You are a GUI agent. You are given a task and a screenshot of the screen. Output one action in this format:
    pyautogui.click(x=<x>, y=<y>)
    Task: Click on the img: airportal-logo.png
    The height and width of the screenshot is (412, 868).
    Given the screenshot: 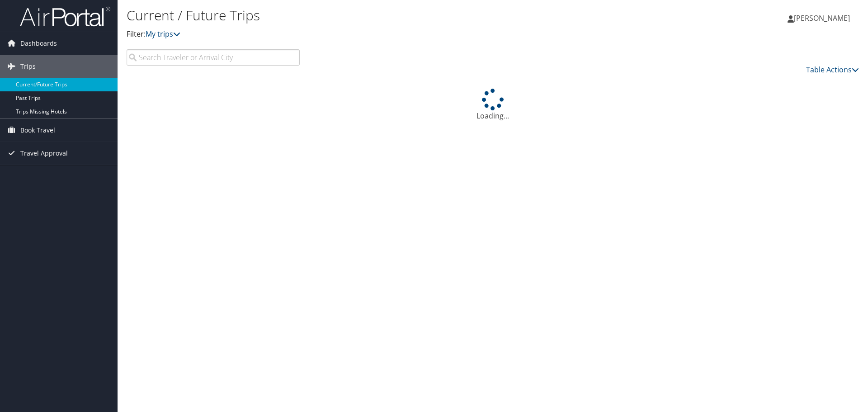 What is the action you would take?
    pyautogui.click(x=65, y=16)
    